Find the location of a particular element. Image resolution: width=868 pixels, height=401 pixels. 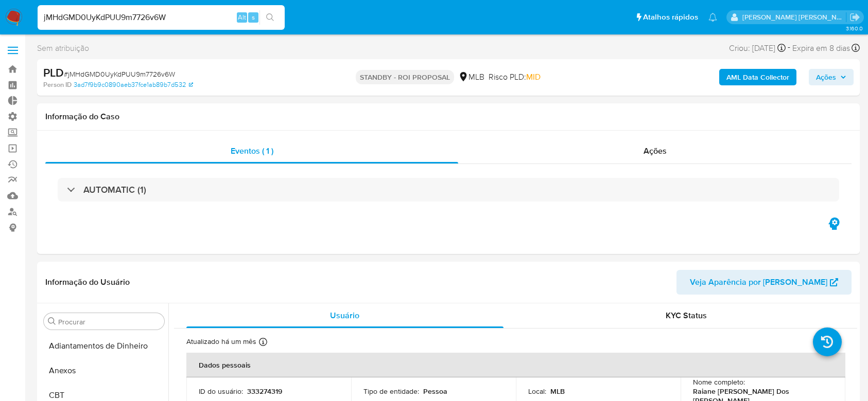

button: Procurar is located at coordinates (52, 321).